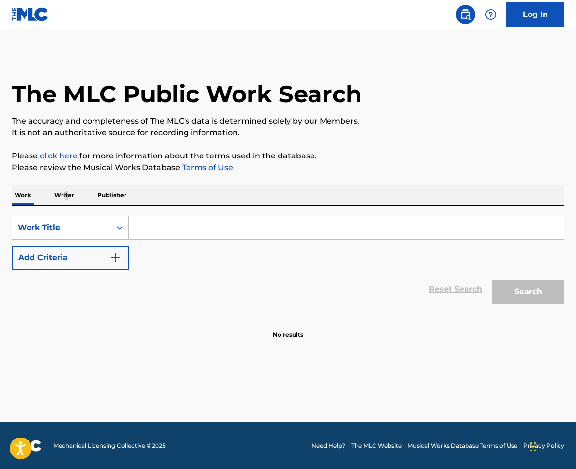  What do you see at coordinates (491, 15) in the screenshot?
I see `div: Help` at bounding box center [491, 15].